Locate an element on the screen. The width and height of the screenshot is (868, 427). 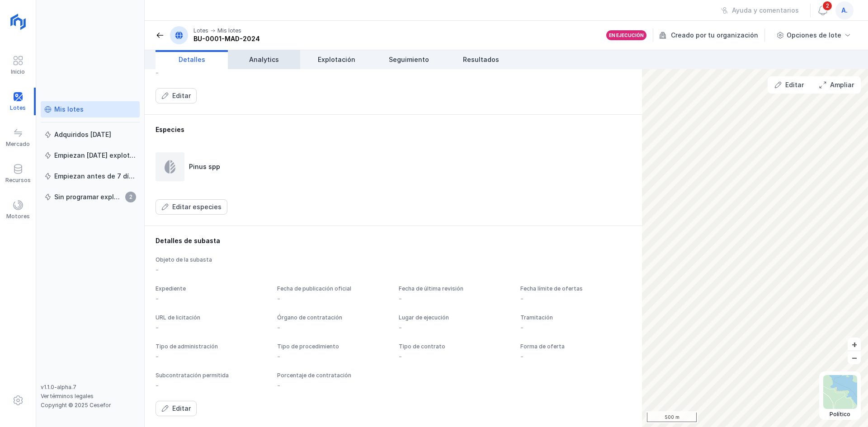
a: Analytics is located at coordinates (264, 60).